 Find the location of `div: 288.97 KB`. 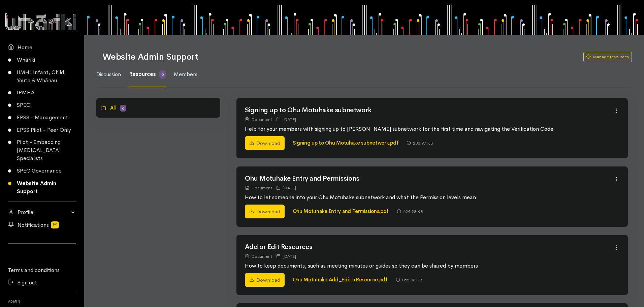

div: 288.97 KB is located at coordinates (420, 143).